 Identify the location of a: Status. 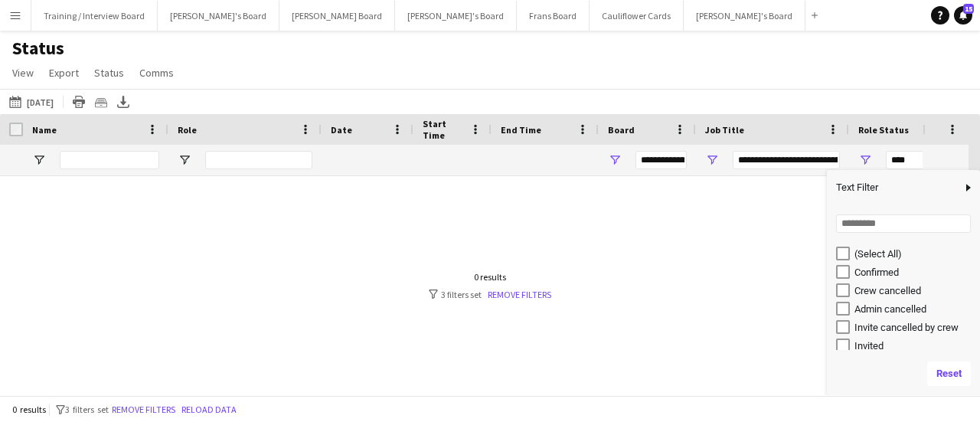
(109, 73).